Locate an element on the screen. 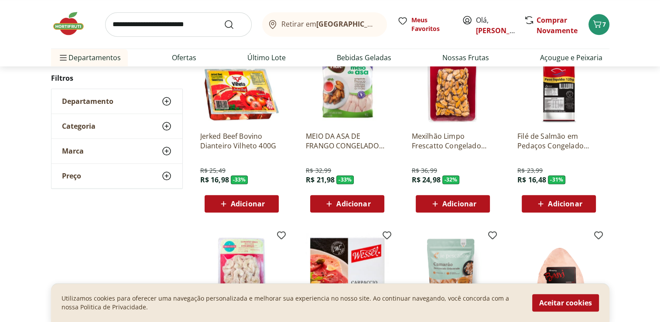 The height and width of the screenshot is (322, 660). p: Mexilhão Limpo Frescatto Congelado 400g is located at coordinates (453, 141).